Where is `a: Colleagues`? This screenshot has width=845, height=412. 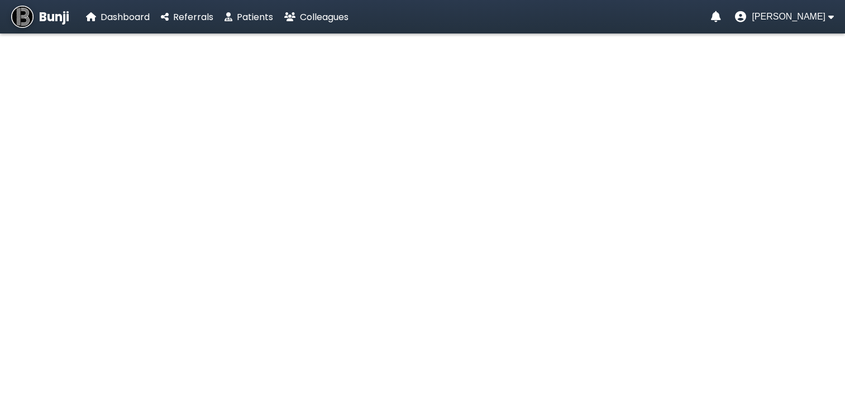
a: Colleagues is located at coordinates (316, 17).